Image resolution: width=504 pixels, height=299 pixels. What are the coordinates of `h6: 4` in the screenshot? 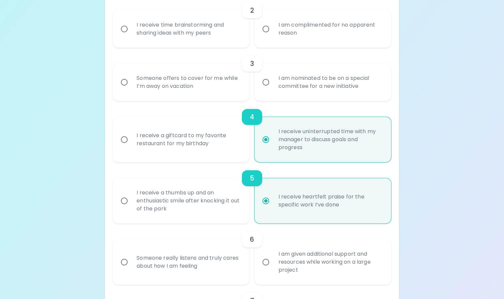 It's located at (252, 117).